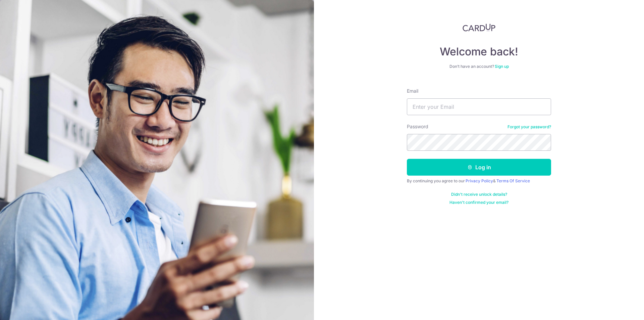  What do you see at coordinates (418, 126) in the screenshot?
I see `label: Password` at bounding box center [418, 126].